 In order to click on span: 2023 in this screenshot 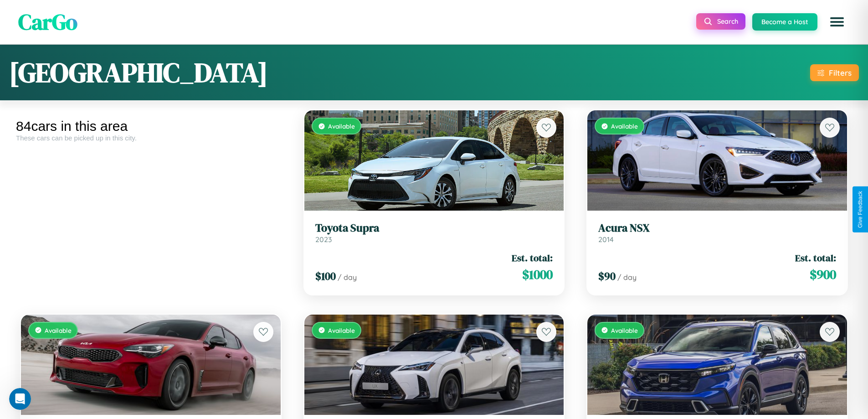, I will do `click(324, 240)`.